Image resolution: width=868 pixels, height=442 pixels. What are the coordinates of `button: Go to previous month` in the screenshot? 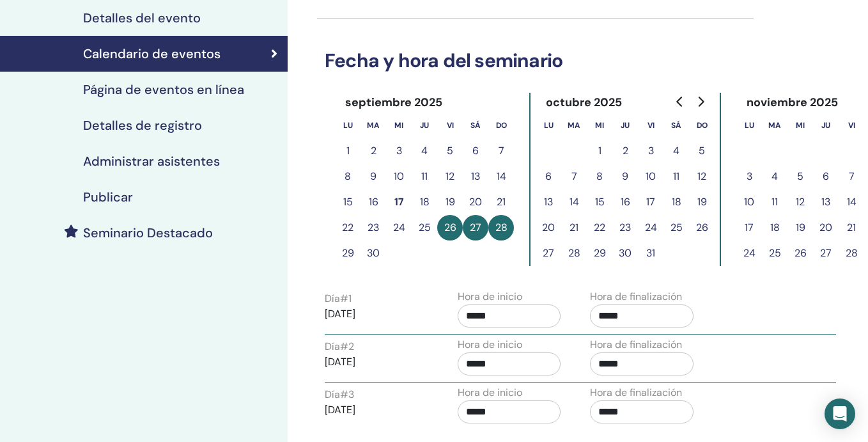 It's located at (680, 101).